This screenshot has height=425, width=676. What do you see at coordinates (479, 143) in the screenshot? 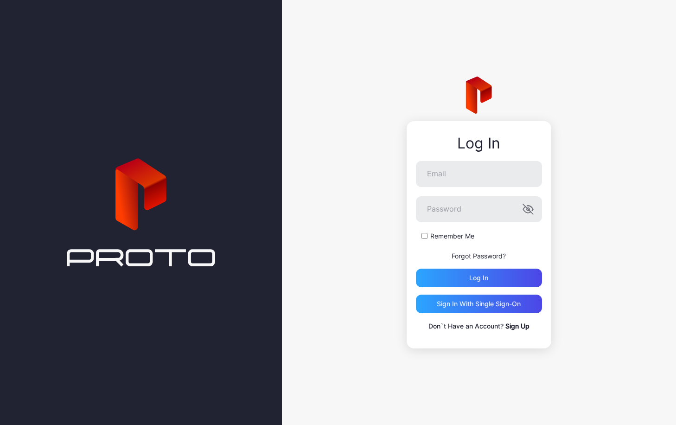
I see `div: Log In` at bounding box center [479, 143].